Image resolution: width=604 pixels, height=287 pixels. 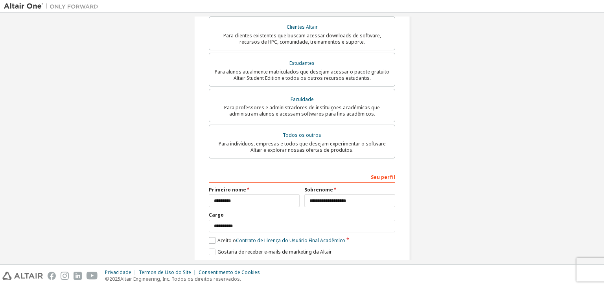 What do you see at coordinates (165, 272) in the screenshot?
I see `font: Termos de Uso do Site` at bounding box center [165, 272].